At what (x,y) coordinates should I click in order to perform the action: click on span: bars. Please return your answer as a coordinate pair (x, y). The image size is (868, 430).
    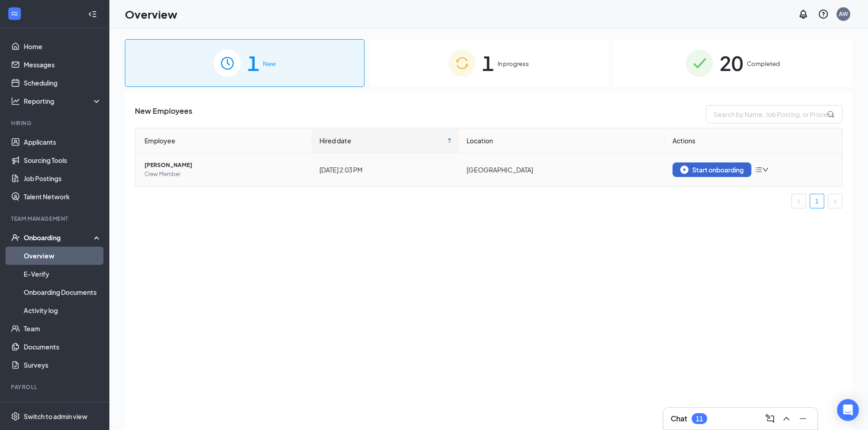
    Looking at the image, I should click on (759, 170).